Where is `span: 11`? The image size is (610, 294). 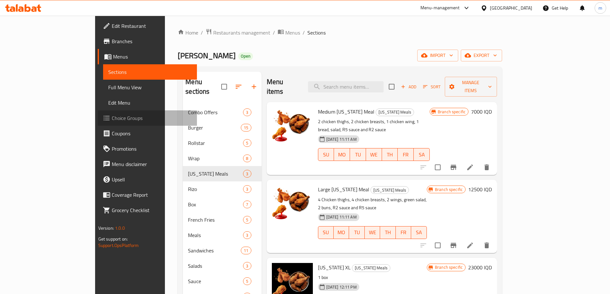 span: 11 is located at coordinates (246, 251).